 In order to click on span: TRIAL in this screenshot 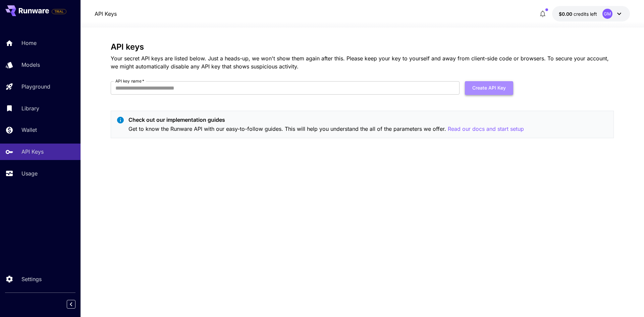, I will do `click(59, 11)`.